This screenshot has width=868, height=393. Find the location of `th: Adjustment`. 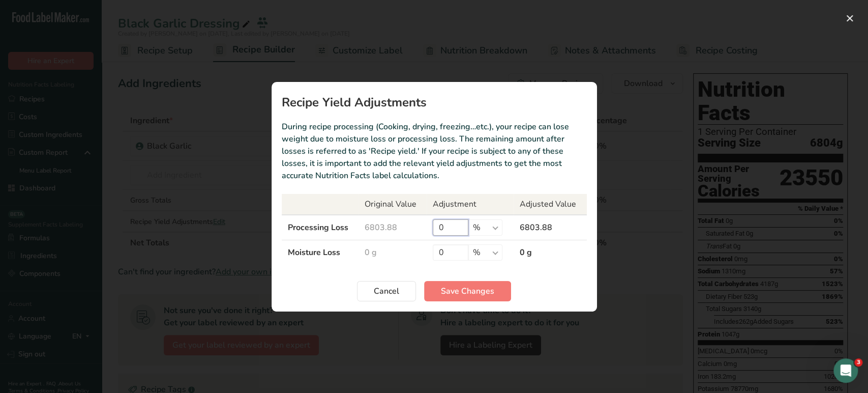

th: Adjustment is located at coordinates (470, 204).